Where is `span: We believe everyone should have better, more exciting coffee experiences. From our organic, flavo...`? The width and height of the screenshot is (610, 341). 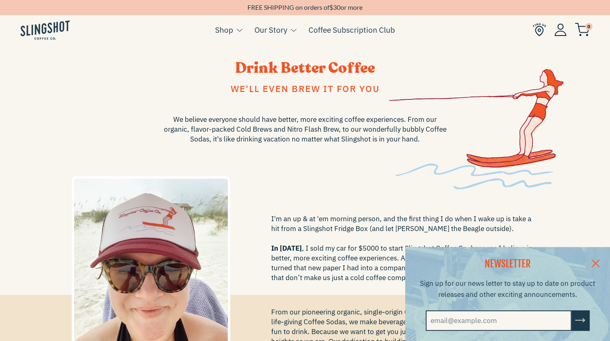 span: We believe everyone should have better, more exciting coffee experiences. From our organic, flavo... is located at coordinates (305, 129).